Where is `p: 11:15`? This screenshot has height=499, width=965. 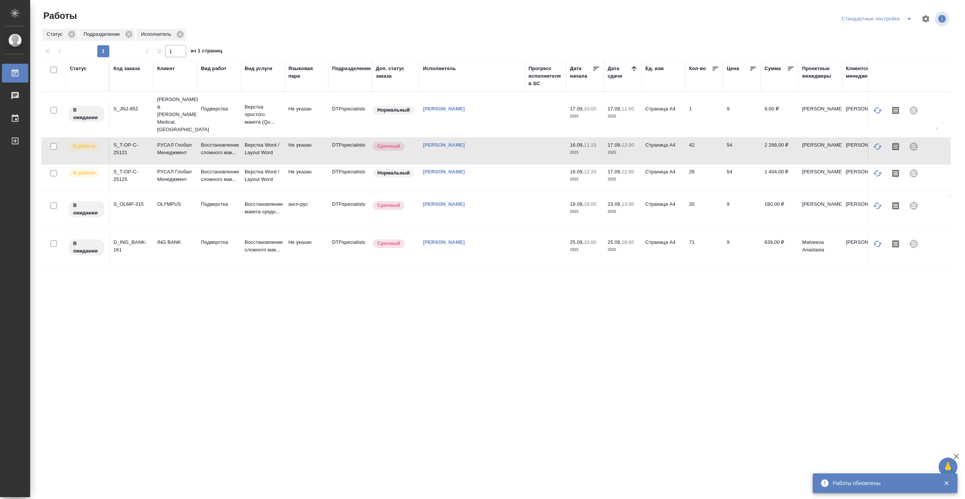 p: 11:15 is located at coordinates (590, 145).